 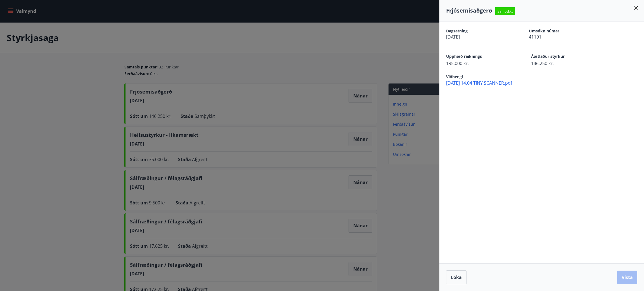 What do you see at coordinates (456, 277) in the screenshot?
I see `button: Loka` at bounding box center [456, 277].